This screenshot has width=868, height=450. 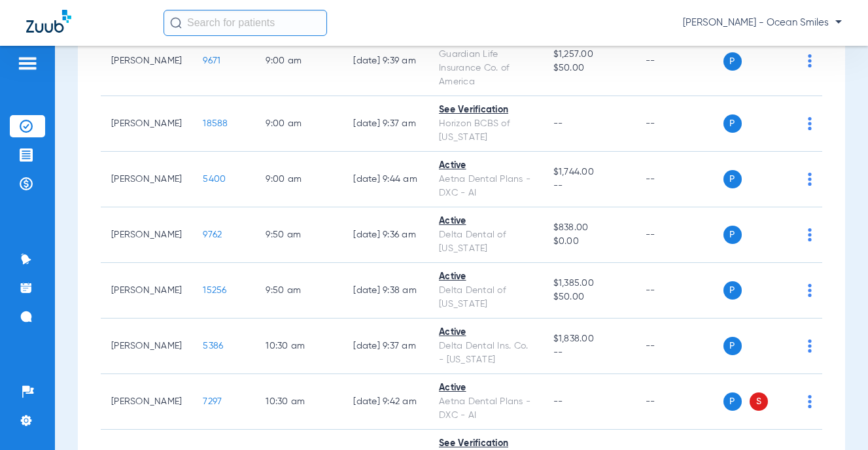 What do you see at coordinates (212, 346) in the screenshot?
I see `span: 5386` at bounding box center [212, 346].